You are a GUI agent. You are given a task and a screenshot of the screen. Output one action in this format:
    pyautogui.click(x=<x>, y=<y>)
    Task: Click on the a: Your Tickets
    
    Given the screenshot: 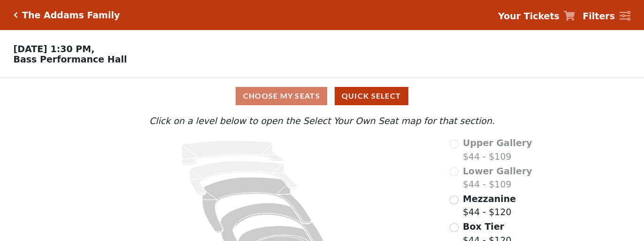 What is the action you would take?
    pyautogui.click(x=537, y=16)
    